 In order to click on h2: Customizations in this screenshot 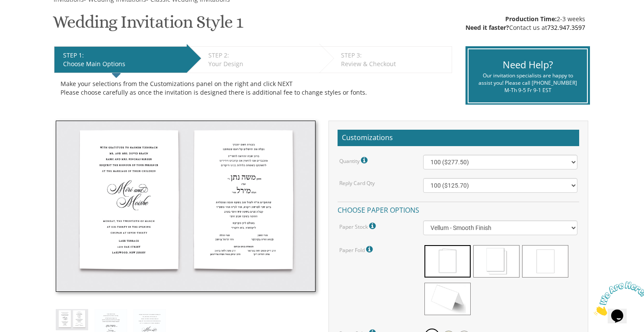, I will do `click(458, 138)`.